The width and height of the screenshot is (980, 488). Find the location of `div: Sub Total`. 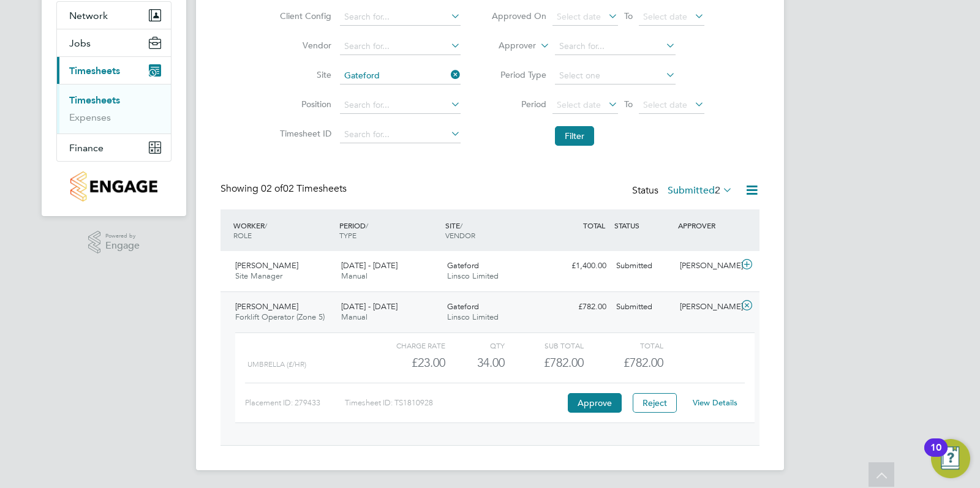

div: Sub Total is located at coordinates (544, 345).